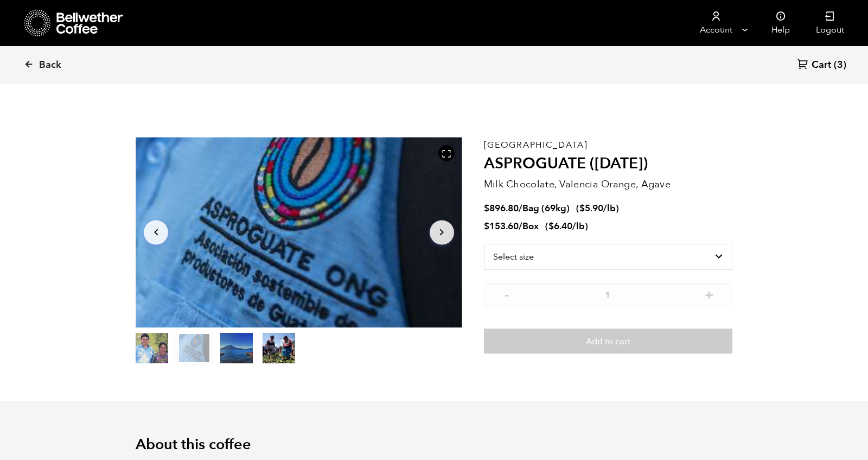 The height and width of the screenshot is (460, 868). What do you see at coordinates (42, 22) in the screenshot?
I see `div: v 4.0.25` at bounding box center [42, 22].